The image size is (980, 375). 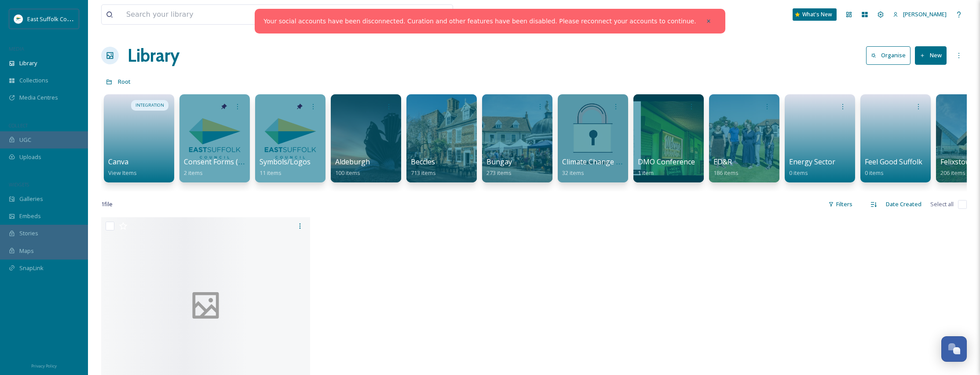 What do you see at coordinates (353, 162) in the screenshot?
I see `span: Aldeburgh` at bounding box center [353, 162].